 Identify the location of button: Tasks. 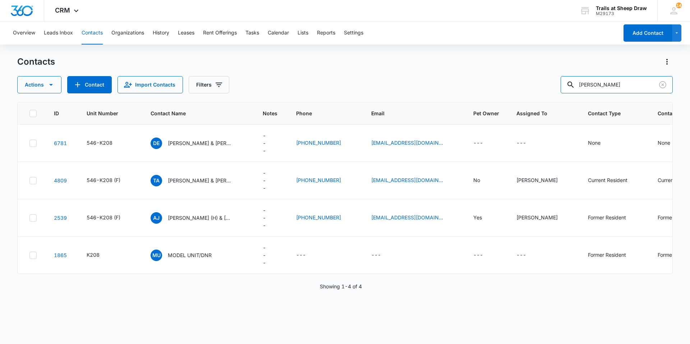
(252, 33).